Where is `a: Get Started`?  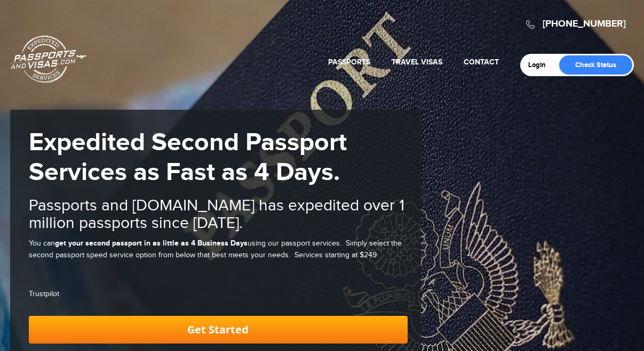 a: Get Started is located at coordinates (219, 330).